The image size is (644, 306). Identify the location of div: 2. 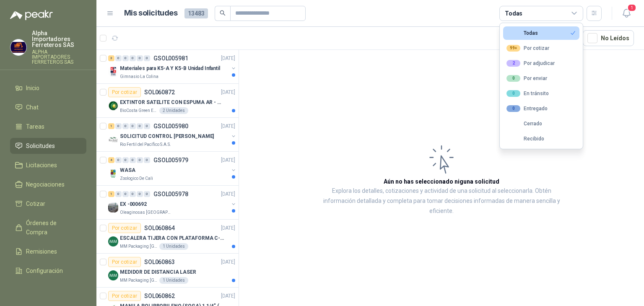
(513, 63).